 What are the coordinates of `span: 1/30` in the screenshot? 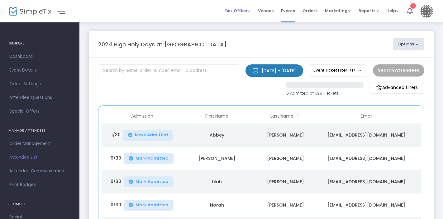 It's located at (116, 136).